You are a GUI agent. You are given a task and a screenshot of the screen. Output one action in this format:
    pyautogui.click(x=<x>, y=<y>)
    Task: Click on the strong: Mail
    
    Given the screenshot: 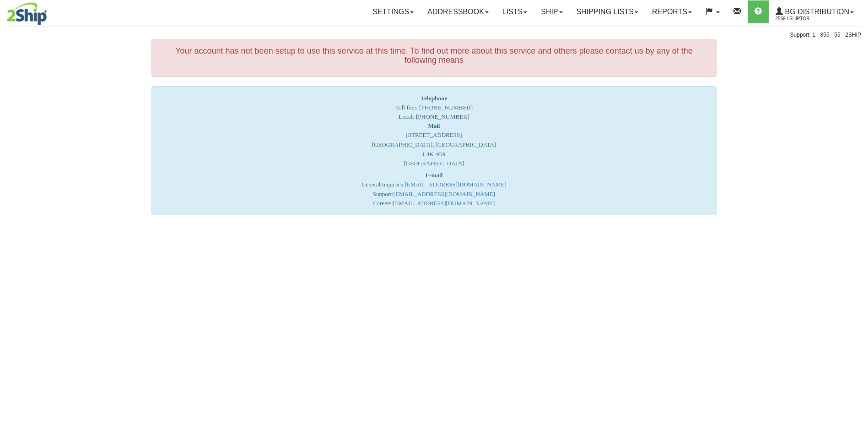 What is the action you would take?
    pyautogui.click(x=434, y=126)
    